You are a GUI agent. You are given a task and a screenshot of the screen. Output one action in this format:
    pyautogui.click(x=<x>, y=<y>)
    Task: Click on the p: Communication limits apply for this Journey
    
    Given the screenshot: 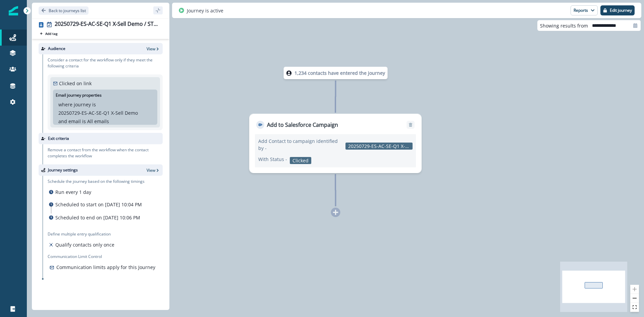 What is the action you would take?
    pyautogui.click(x=106, y=267)
    